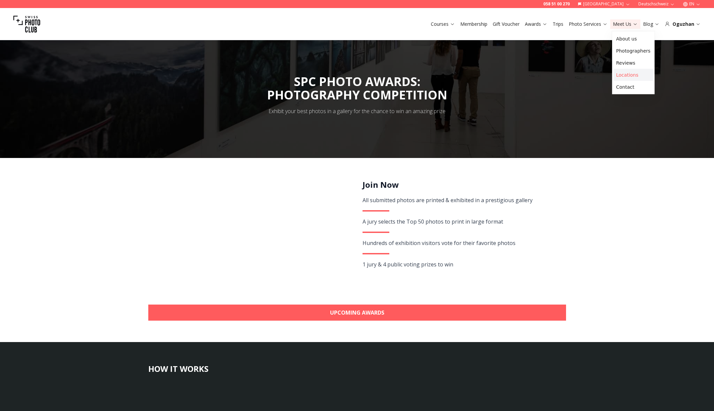 The width and height of the screenshot is (714, 411). I want to click on a: 058 51 00 270, so click(556, 4).